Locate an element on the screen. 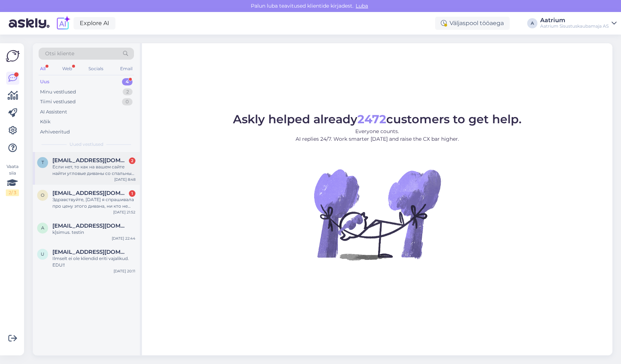 The height and width of the screenshot is (364, 621). span: a is located at coordinates (42, 228).